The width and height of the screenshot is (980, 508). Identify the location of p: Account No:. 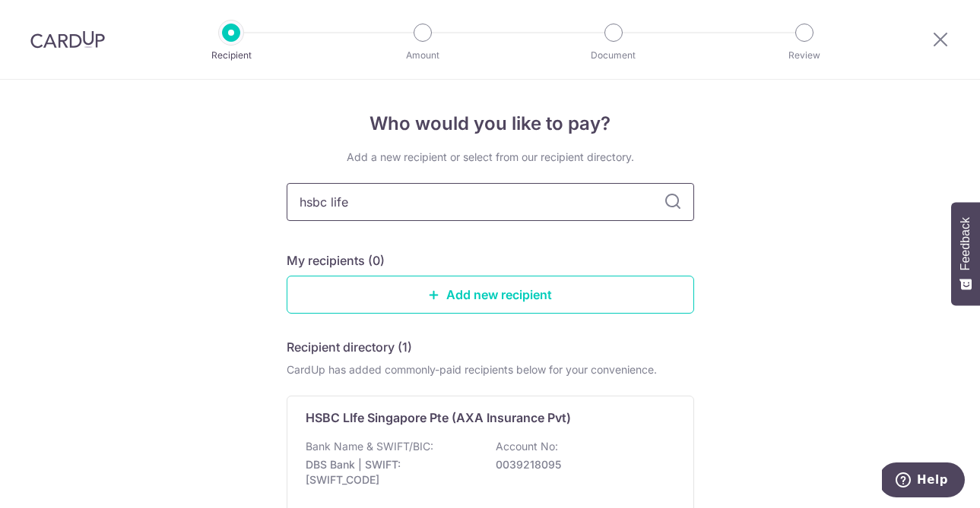
(526, 447).